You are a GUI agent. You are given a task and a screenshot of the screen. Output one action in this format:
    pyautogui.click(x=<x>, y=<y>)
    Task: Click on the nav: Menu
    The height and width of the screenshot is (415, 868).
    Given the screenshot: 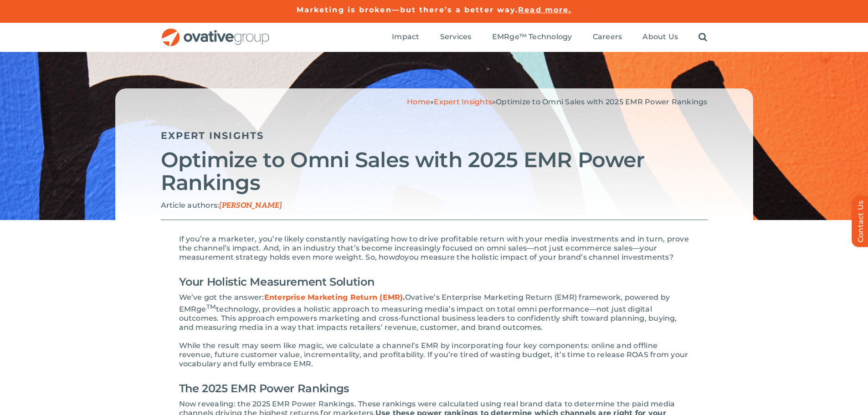 What is the action you would take?
    pyautogui.click(x=549, y=38)
    